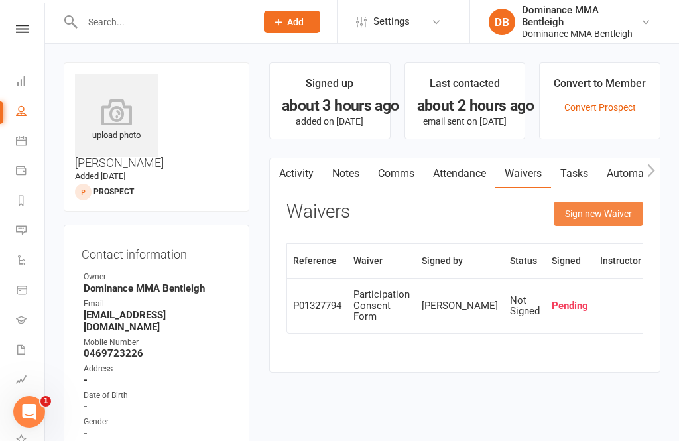  I want to click on th: Signed, so click(570, 261).